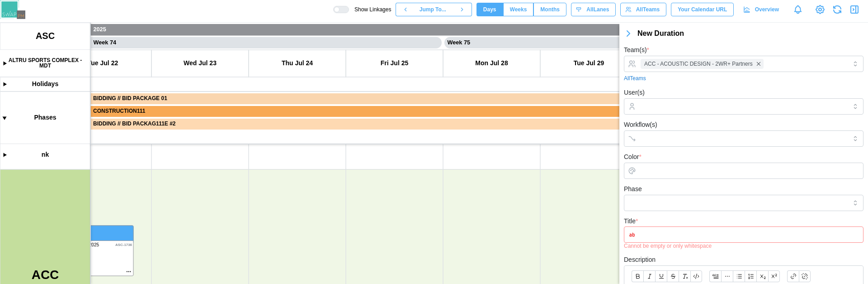  I want to click on a: All Teams, so click(635, 78).